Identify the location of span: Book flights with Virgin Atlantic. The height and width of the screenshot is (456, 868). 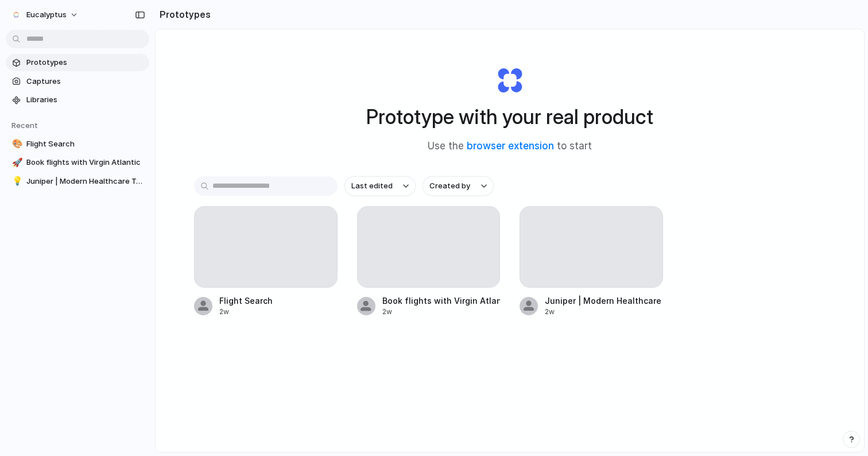
(85, 162).